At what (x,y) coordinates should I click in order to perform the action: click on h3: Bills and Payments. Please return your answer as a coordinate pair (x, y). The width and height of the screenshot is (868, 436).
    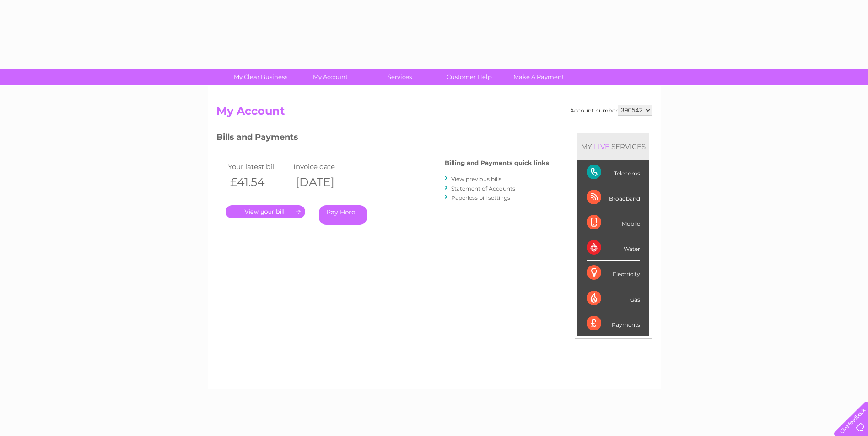
    Looking at the image, I should click on (383, 139).